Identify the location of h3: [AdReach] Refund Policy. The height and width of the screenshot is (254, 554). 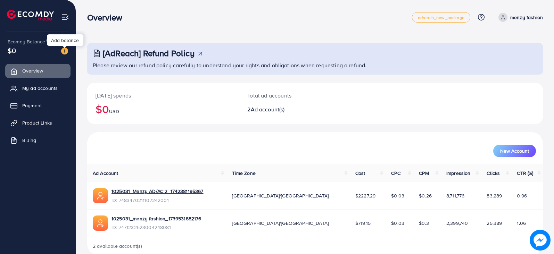
(149, 53).